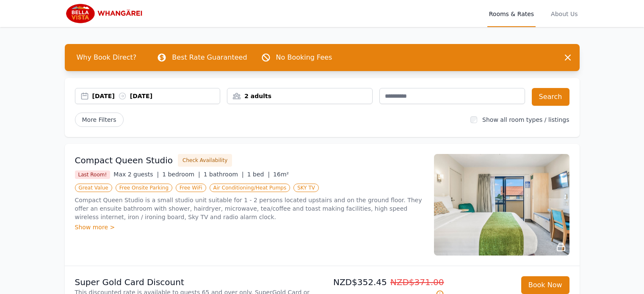  Describe the element at coordinates (124, 161) in the screenshot. I see `h3: Compact Queen Studio` at that location.